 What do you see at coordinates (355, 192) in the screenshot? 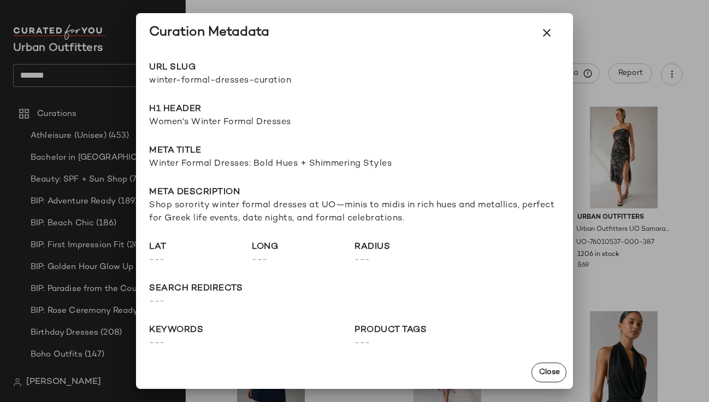
I see `span: Meta description` at bounding box center [355, 192].